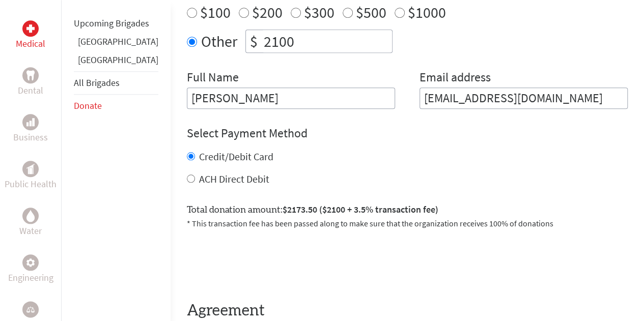 The image size is (644, 321). What do you see at coordinates (31, 29) in the screenshot?
I see `div: Medical` at bounding box center [31, 29].